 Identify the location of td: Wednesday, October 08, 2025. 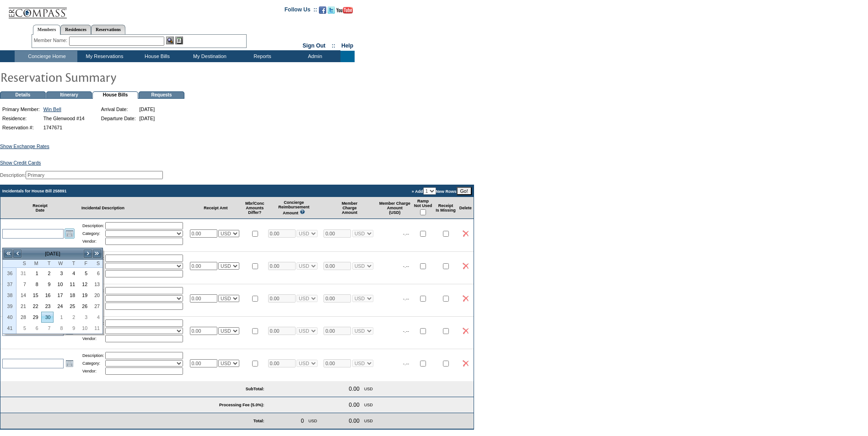
(60, 328).